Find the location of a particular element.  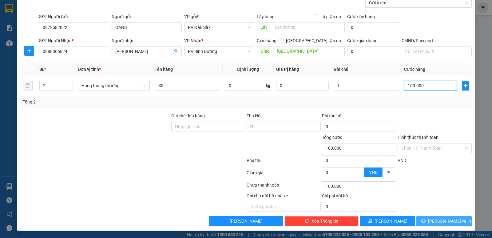

input: 0 is located at coordinates (302, 85).